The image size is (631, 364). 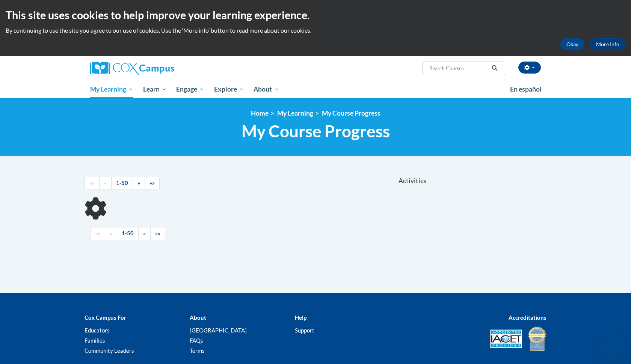 What do you see at coordinates (301, 318) in the screenshot?
I see `b: Help` at bounding box center [301, 318].